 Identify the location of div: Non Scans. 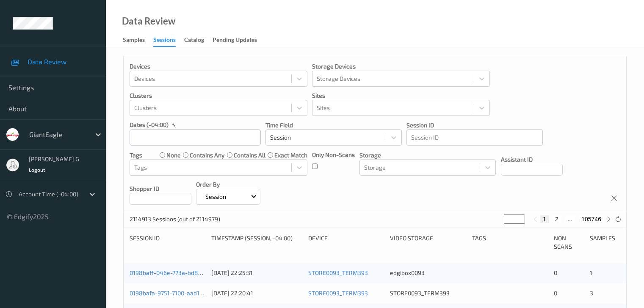
(569, 243).